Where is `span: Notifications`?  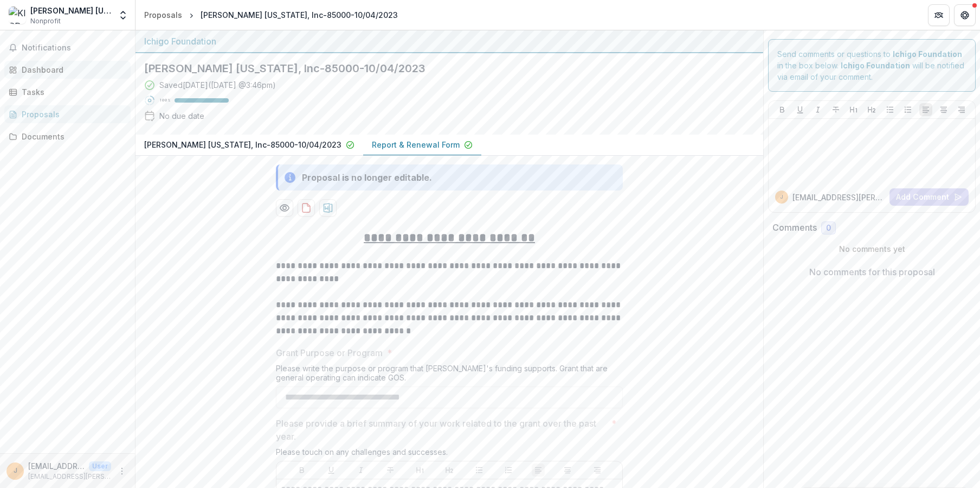 span: Notifications is located at coordinates (73, 48).